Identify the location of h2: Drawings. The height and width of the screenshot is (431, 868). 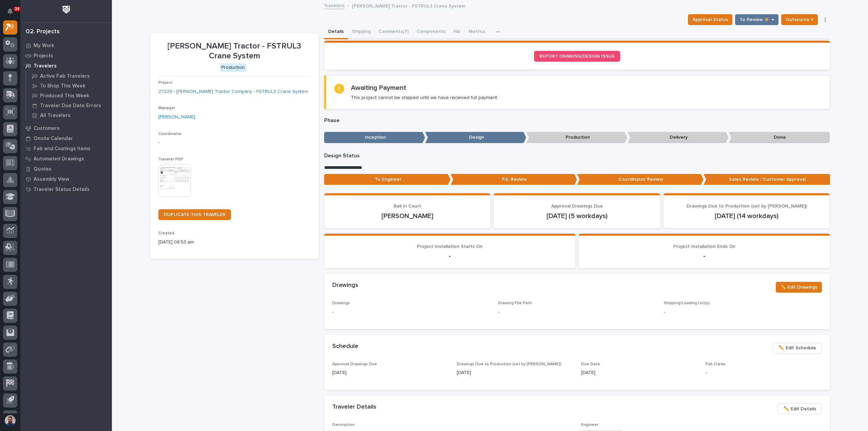
(345, 286).